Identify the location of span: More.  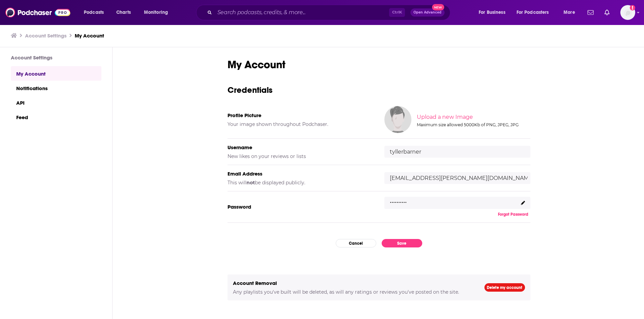
(569, 13).